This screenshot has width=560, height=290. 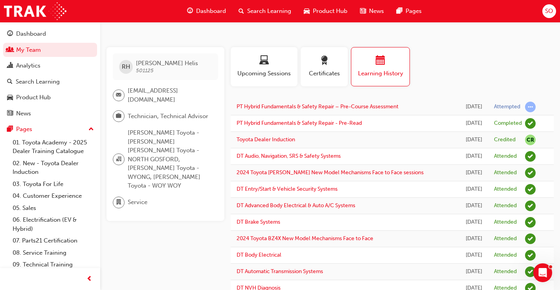 What do you see at coordinates (474, 107) in the screenshot?
I see `div: Sun Aug 31 2025 19:24:01 GMT+1000 (Australian Eastern Standard Time)` at bounding box center [474, 107].